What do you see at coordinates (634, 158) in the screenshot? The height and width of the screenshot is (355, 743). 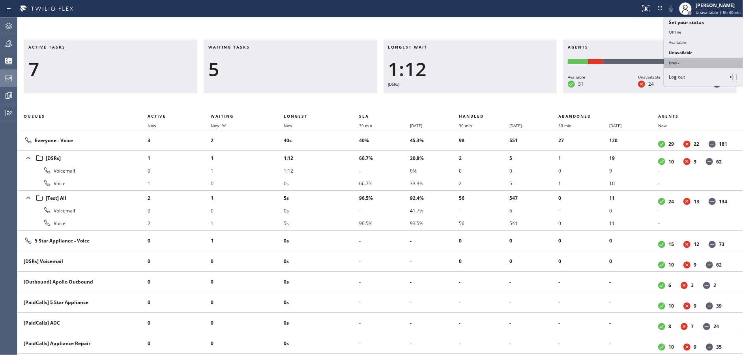 I see `li: 19` at bounding box center [634, 158].